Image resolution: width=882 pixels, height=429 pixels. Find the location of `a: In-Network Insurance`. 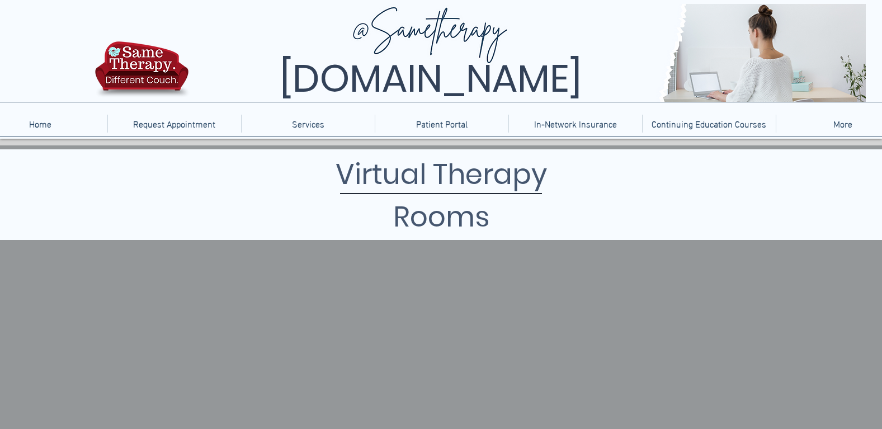

a: In-Network Insurance is located at coordinates (575, 124).